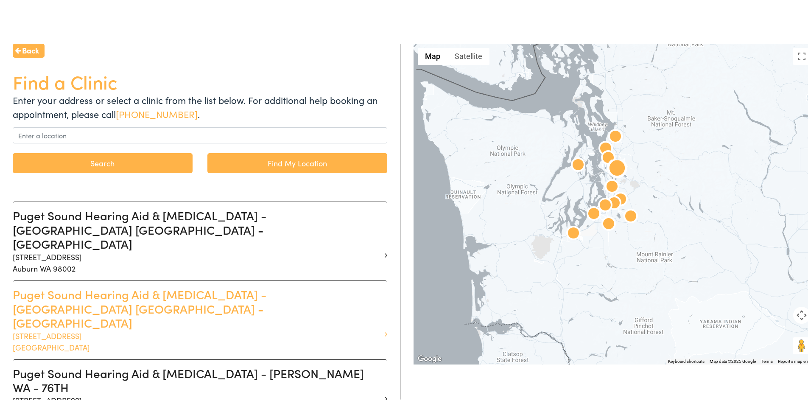 The width and height of the screenshot is (808, 401). Describe the element at coordinates (733, 359) in the screenshot. I see `span: Map data ©2025 Google` at that location.